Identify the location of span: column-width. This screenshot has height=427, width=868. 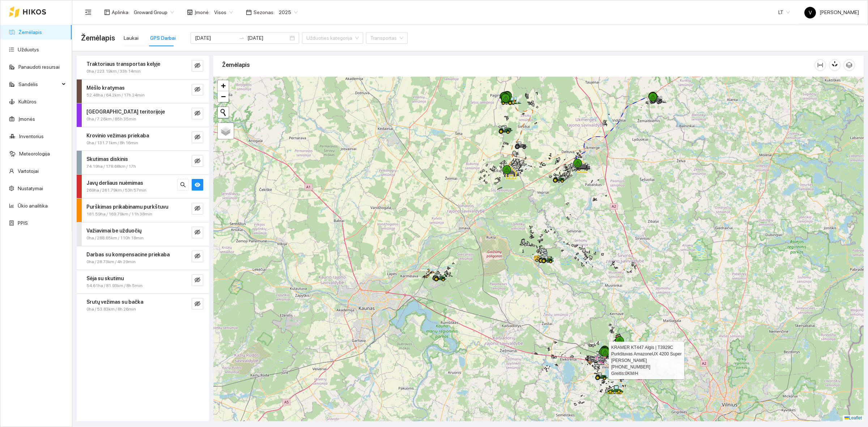
(821, 65).